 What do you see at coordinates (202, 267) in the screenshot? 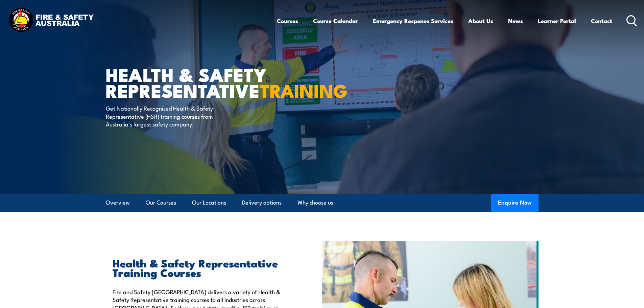
I see `h2: Health & Safety Representative Training Courses` at bounding box center [202, 267].